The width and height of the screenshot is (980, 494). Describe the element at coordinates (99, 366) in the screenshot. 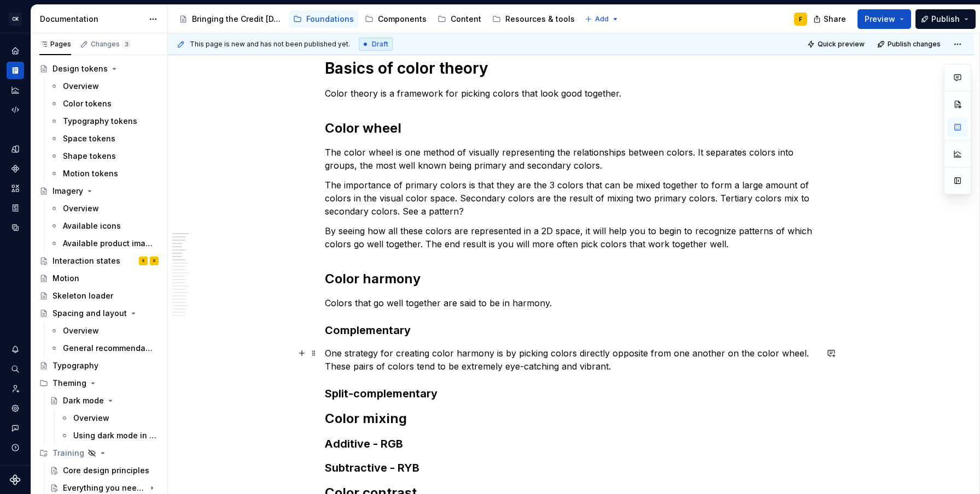

I see `a: Typography` at that location.